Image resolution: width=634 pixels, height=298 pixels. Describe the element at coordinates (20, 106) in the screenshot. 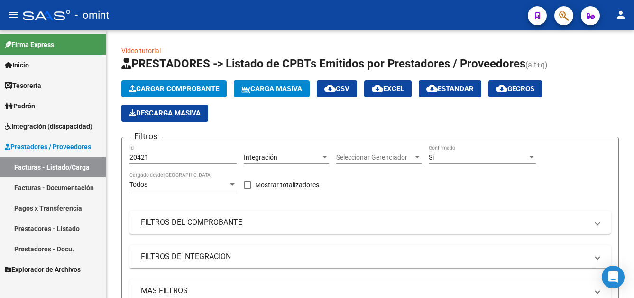

I see `span: Padrón` at that location.